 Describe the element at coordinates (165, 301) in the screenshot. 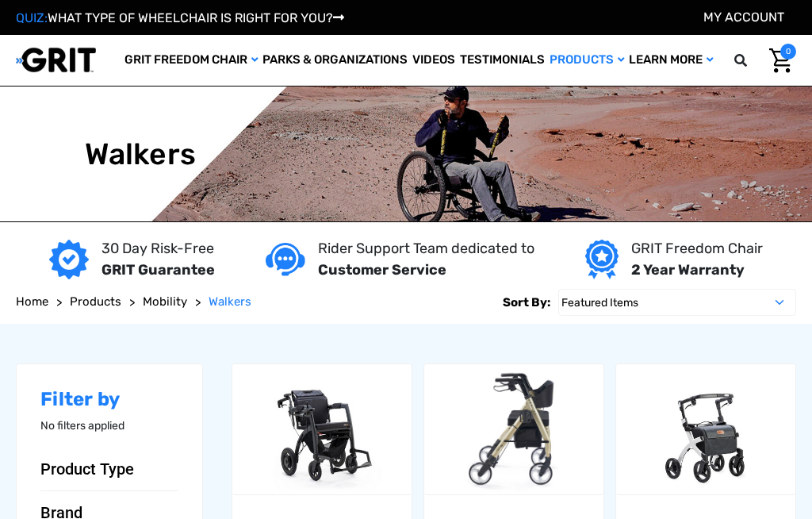

I see `a: Mobility` at that location.